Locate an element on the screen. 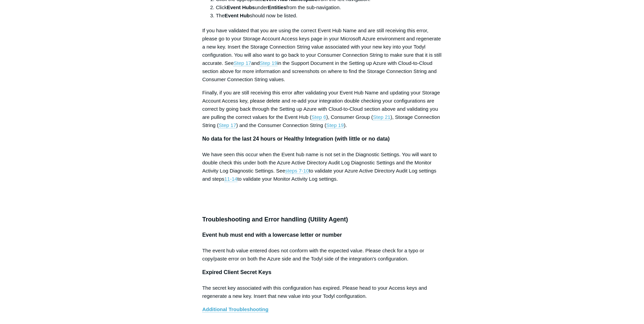  p: Finally, if you are still receiving this error after validating your Event Hub Name and updating ... is located at coordinates (322, 109).